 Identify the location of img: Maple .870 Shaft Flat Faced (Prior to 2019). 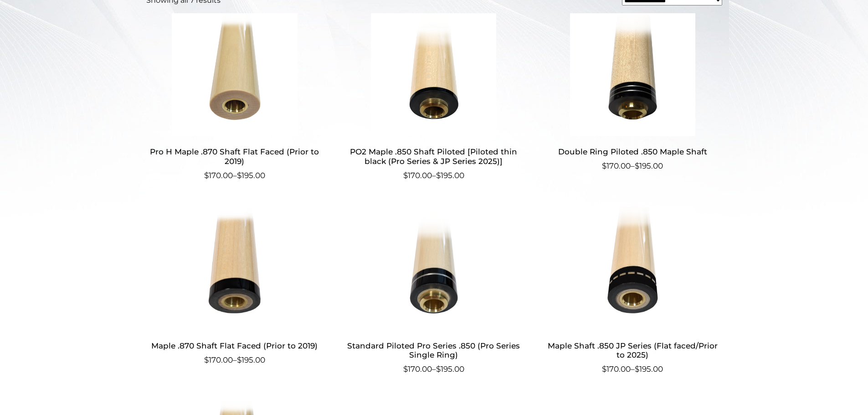
(235, 268).